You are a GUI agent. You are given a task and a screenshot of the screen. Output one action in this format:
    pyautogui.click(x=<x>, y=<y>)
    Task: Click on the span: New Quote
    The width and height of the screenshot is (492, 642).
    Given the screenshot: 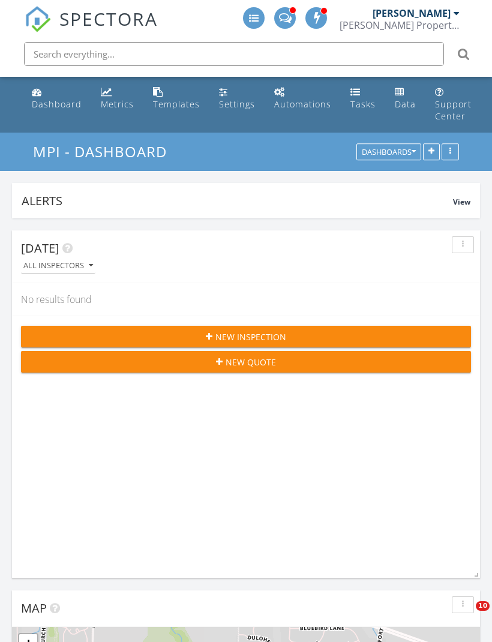 What is the action you would take?
    pyautogui.click(x=251, y=362)
    